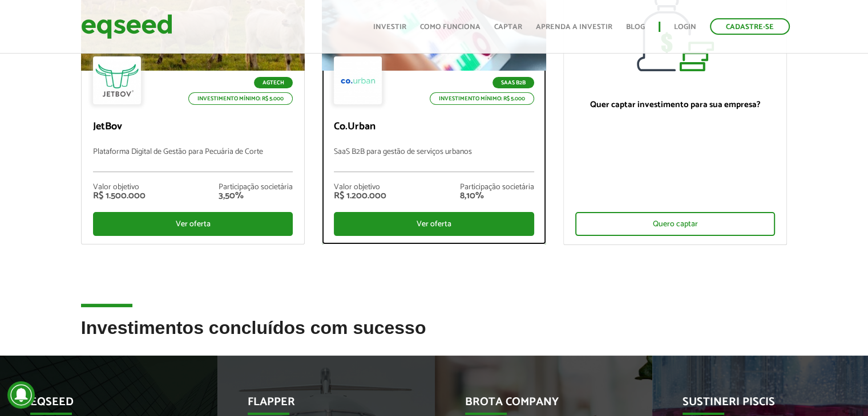 The image size is (868, 416). Describe the element at coordinates (389, 27) in the screenshot. I see `a: Investir` at that location.